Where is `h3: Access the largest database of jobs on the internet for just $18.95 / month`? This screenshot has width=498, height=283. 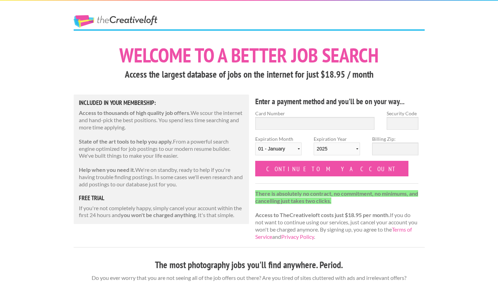
h3: Access the largest database of jobs on the internet for just $18.95 / month is located at coordinates (249, 75).